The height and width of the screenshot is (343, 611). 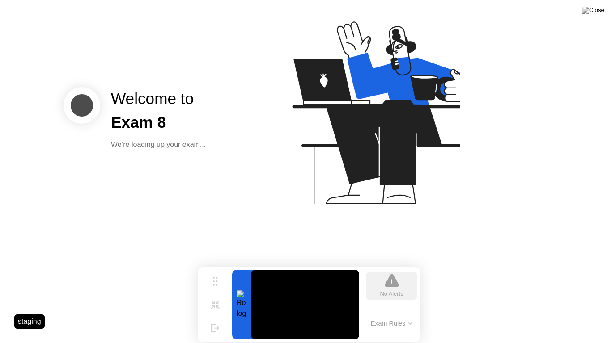 What do you see at coordinates (392, 294) in the screenshot?
I see `div: No Alerts` at bounding box center [392, 294].